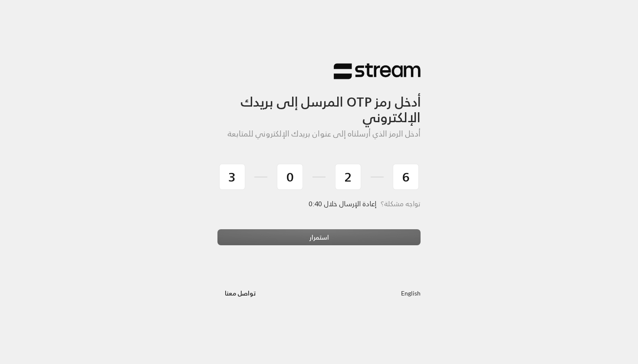 The width and height of the screenshot is (638, 364). Describe the element at coordinates (240, 292) in the screenshot. I see `button: تواصل معنا` at that location.